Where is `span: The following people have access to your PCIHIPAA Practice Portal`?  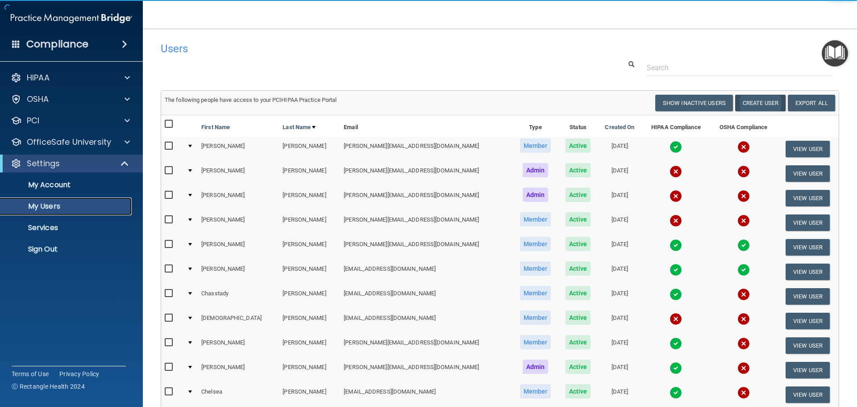
span: The following people have access to your PCIHIPAA Practice Portal is located at coordinates (251, 100).